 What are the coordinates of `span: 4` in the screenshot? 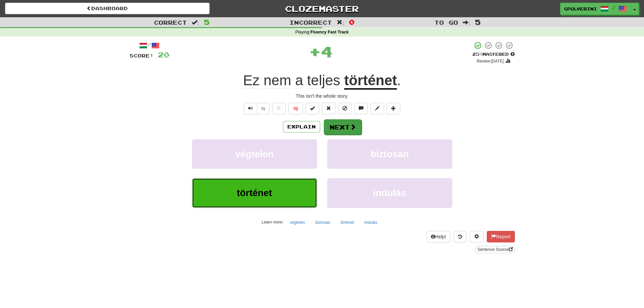 It's located at (327, 51).